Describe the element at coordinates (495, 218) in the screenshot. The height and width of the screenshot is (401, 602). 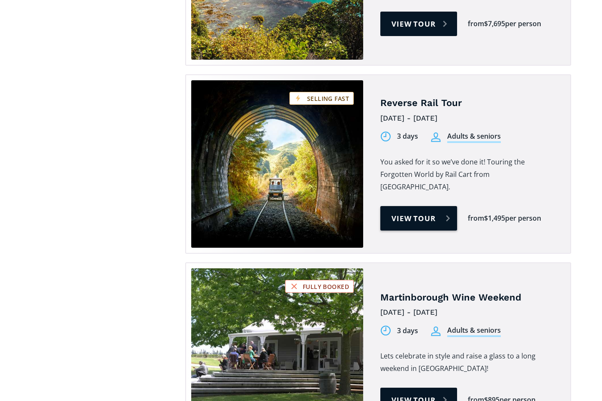
I see `div: $1,495` at that location.